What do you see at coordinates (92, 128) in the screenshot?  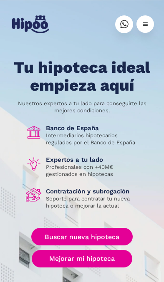 I see `h1: Banco de España` at bounding box center [92, 128].